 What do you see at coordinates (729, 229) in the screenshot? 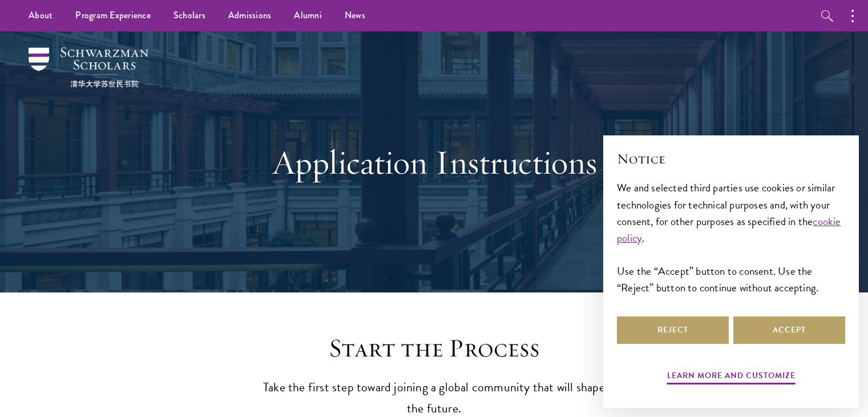
I see `a: cookie policy` at bounding box center [729, 229].